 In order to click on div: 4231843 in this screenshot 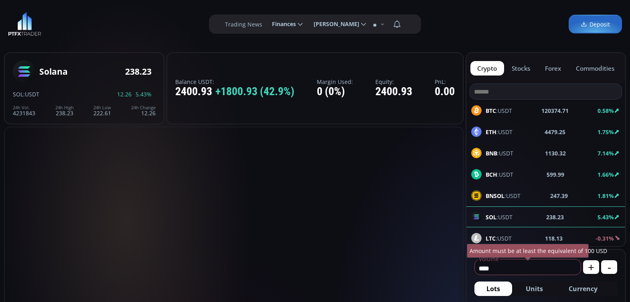, I will do `click(24, 110)`.